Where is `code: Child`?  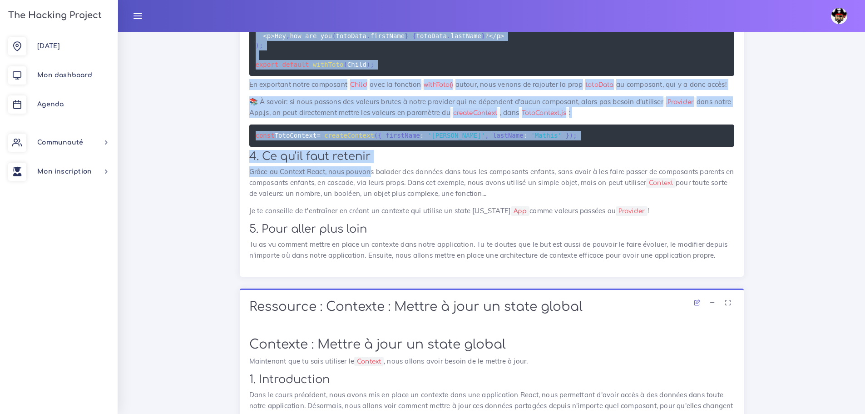
code: Child is located at coordinates (358, 84).